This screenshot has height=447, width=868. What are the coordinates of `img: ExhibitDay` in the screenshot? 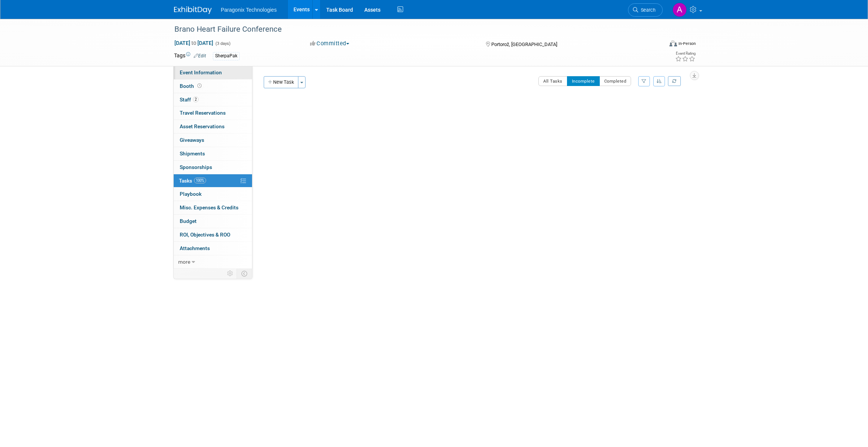 It's located at (193, 10).